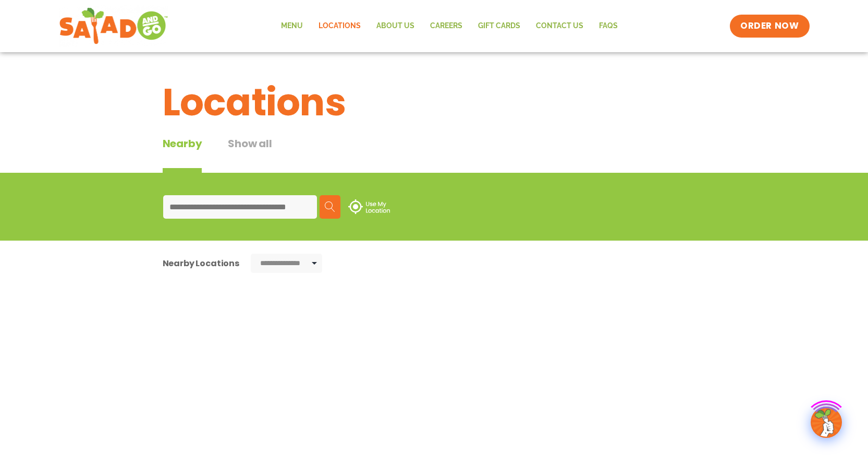  I want to click on a: ORDER NOW, so click(770, 26).